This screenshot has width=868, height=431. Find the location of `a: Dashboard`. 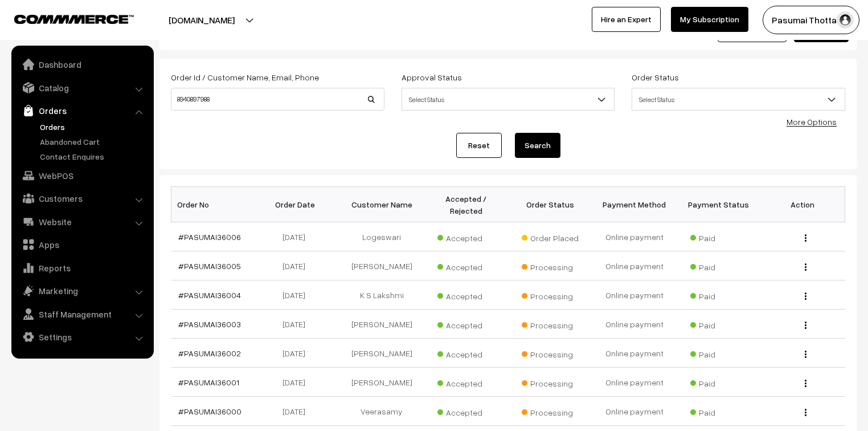

a: Dashboard is located at coordinates (82, 64).